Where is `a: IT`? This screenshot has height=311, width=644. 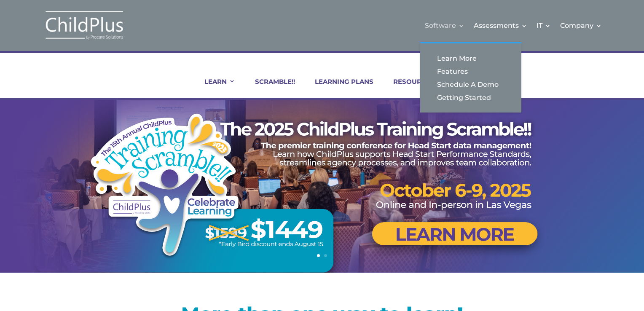
a: IT is located at coordinates (543, 25).